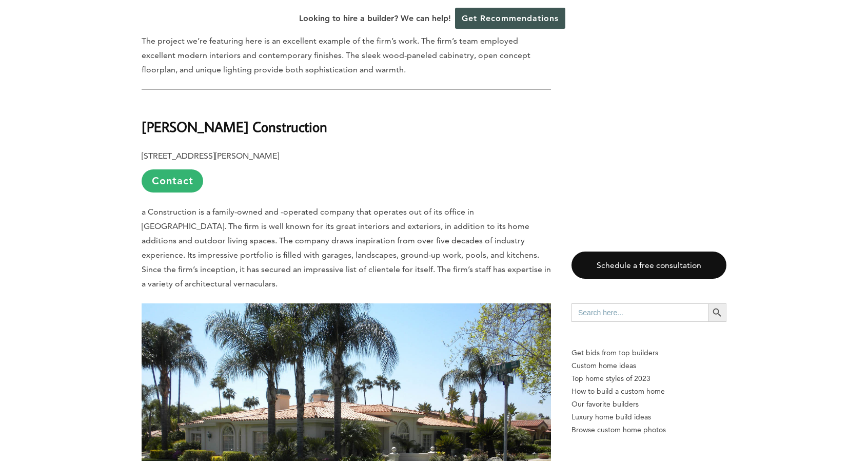  What do you see at coordinates (649, 366) in the screenshot?
I see `p: Custom home ideas` at bounding box center [649, 366].